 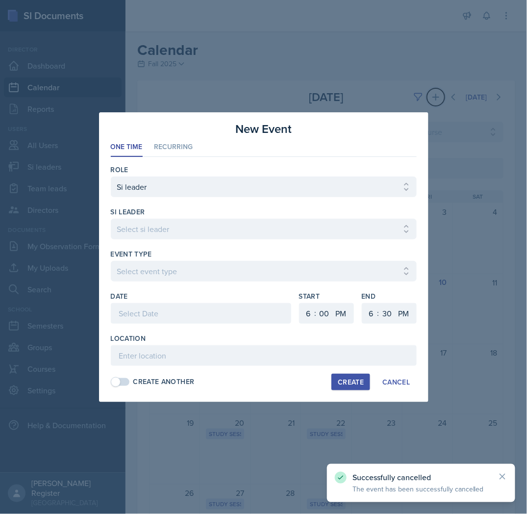 What do you see at coordinates (174, 147) in the screenshot?
I see `li: Recurring` at bounding box center [174, 147].